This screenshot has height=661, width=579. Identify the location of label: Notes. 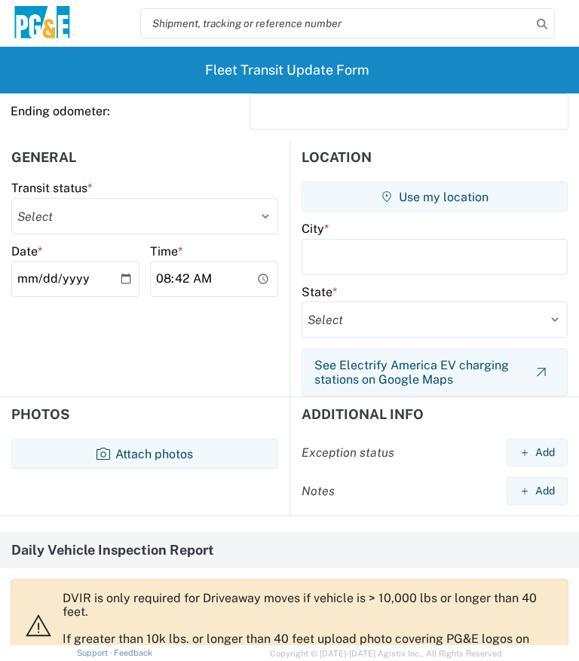
(318, 491).